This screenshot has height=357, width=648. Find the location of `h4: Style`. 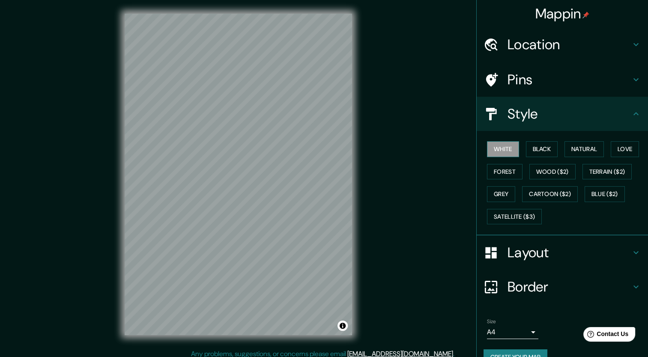

h4: Style is located at coordinates (569, 114).